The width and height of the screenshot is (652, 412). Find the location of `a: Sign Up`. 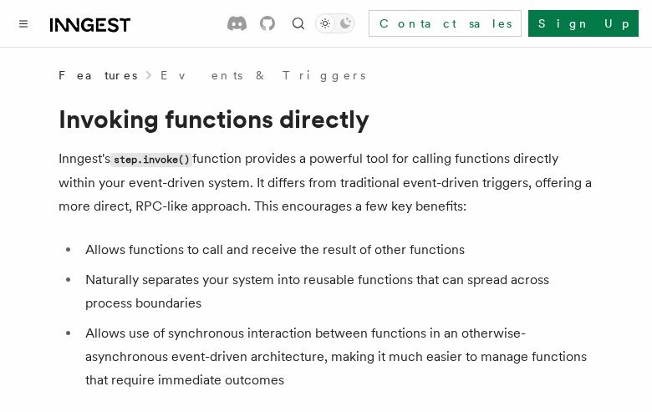

a: Sign Up is located at coordinates (583, 23).